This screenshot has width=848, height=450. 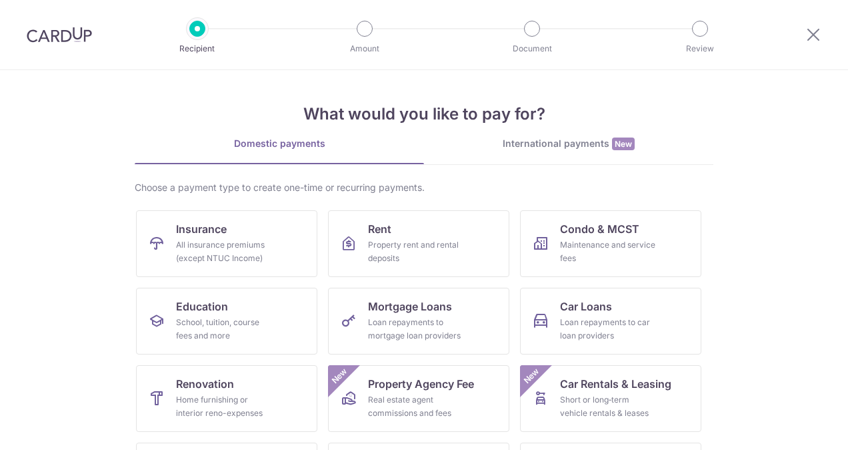 I want to click on span: Renovation, so click(x=205, y=383).